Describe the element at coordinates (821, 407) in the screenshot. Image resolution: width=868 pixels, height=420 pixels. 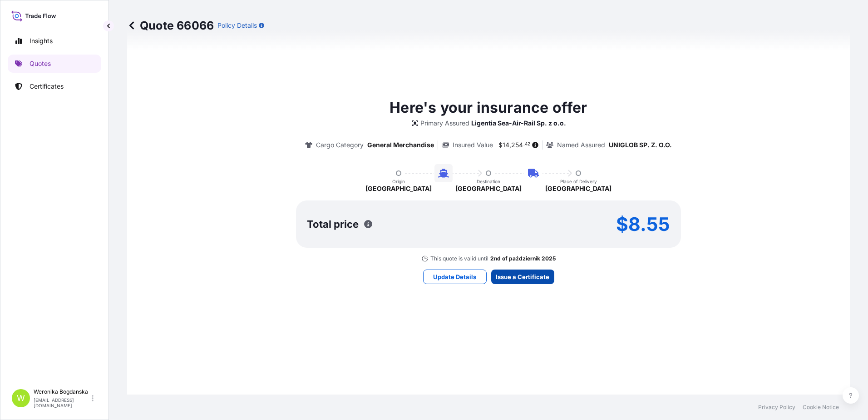
I see `a: Cookie Notice` at that location.